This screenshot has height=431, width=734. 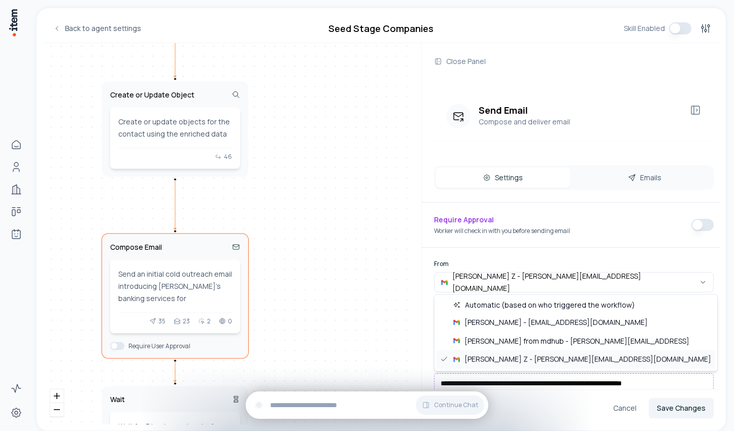 I want to click on div: Automatic (based on who triggered the workflow), so click(x=544, y=305).